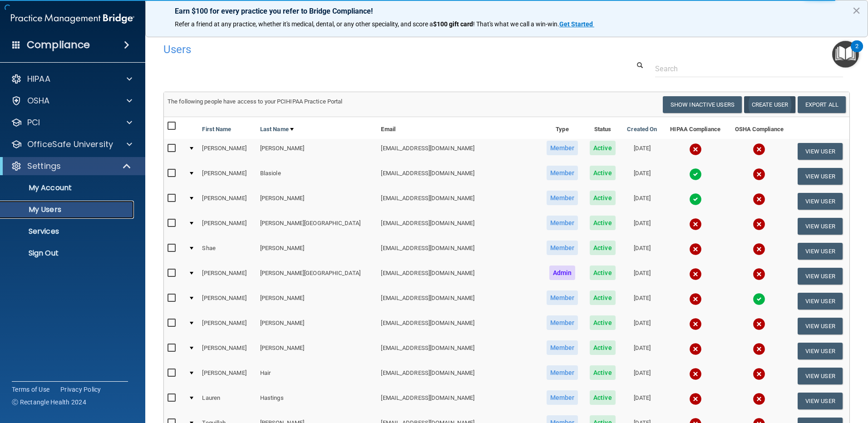 Image resolution: width=868 pixels, height=423 pixels. What do you see at coordinates (317, 376) in the screenshot?
I see `td: Hair` at bounding box center [317, 376].